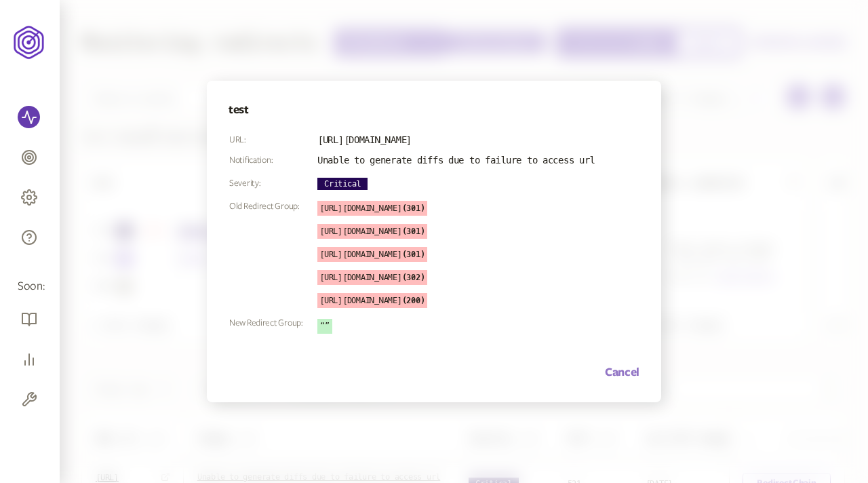 The width and height of the screenshot is (868, 483). What do you see at coordinates (343, 184) in the screenshot?
I see `span: Critical` at bounding box center [343, 184].